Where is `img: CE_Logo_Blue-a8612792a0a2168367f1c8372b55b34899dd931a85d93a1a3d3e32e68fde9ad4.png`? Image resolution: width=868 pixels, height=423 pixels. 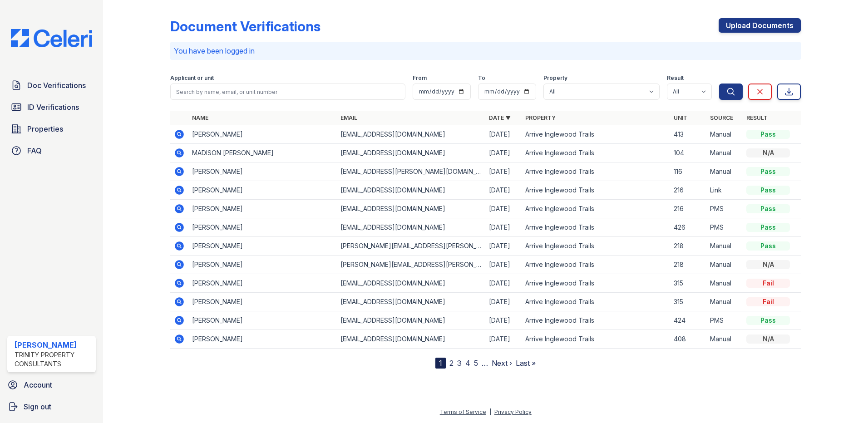
img: CE_Logo_Blue-a8612792a0a2168367f1c8372b55b34899dd931a85d93a1a3d3e32e68fde9ad4.png is located at coordinates (51, 38).